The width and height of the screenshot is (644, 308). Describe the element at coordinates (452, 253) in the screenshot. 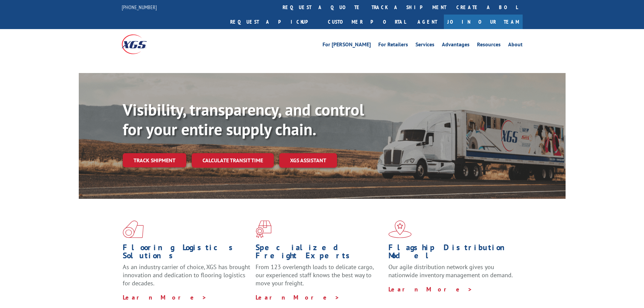

I see `h1: Flagship Distribution Model` at that location.